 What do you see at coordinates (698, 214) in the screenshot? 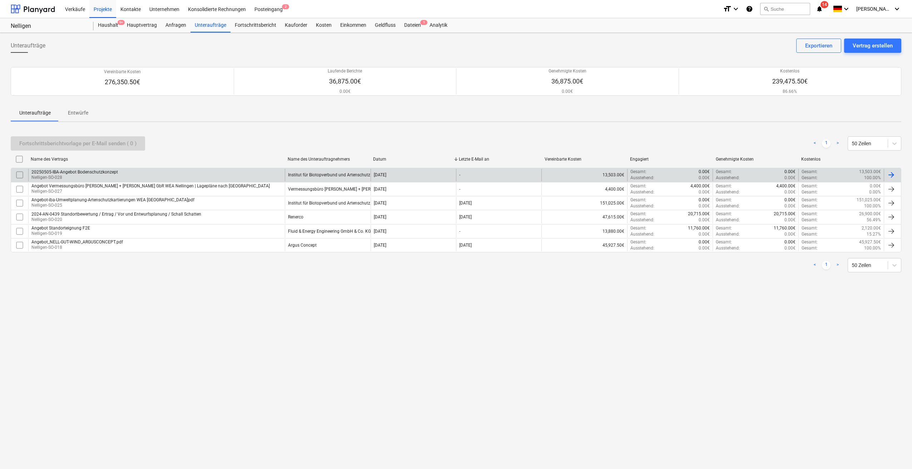
I see `p: 20,715.00€` at bounding box center [698, 214].